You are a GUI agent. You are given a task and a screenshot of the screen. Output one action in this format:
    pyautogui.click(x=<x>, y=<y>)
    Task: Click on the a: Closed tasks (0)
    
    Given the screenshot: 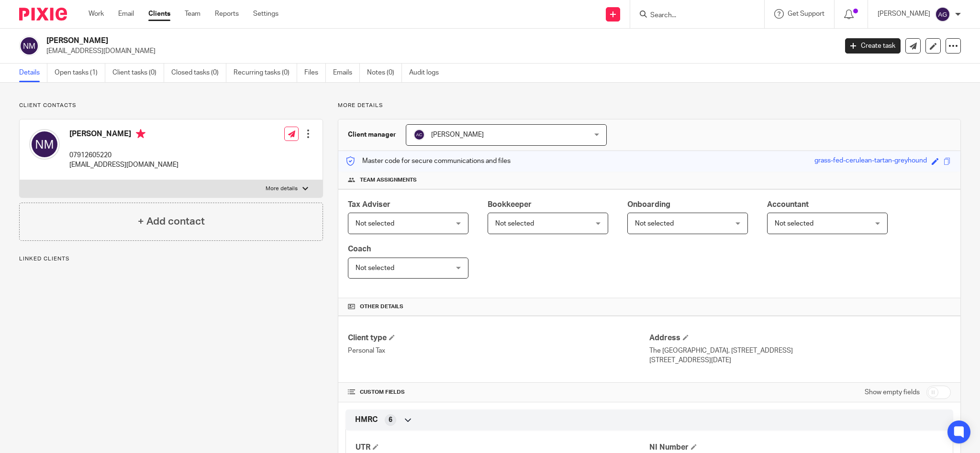 What is the action you would take?
    pyautogui.click(x=199, y=73)
    